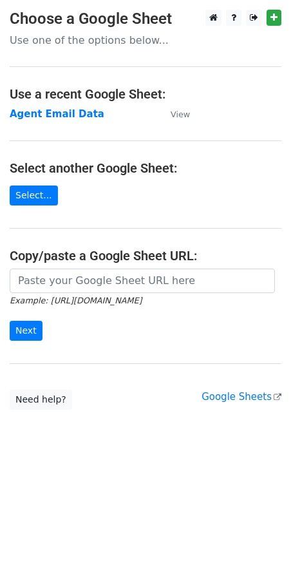  Describe the element at coordinates (57, 114) in the screenshot. I see `a: Agent Email Data` at that location.